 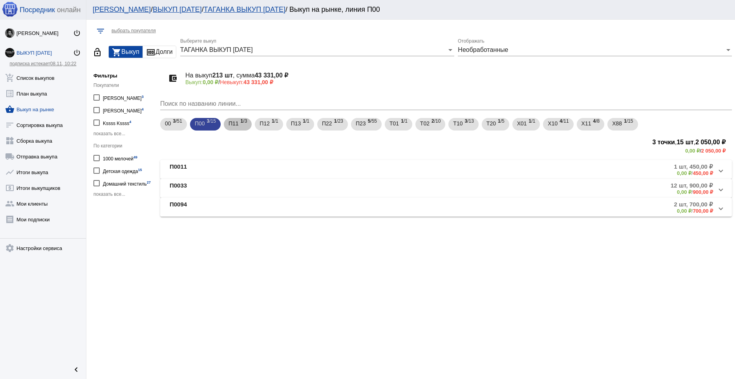 I want to click on span: Т10, so click(x=458, y=123).